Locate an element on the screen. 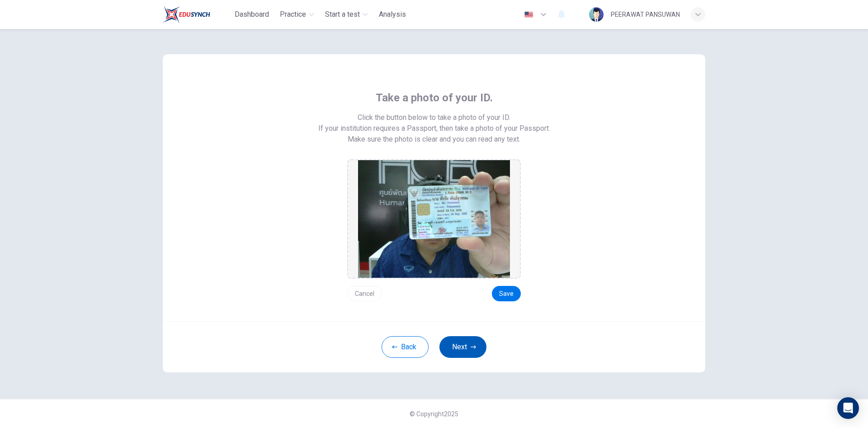 The width and height of the screenshot is (868, 428). span: Dashboard is located at coordinates (252, 14).